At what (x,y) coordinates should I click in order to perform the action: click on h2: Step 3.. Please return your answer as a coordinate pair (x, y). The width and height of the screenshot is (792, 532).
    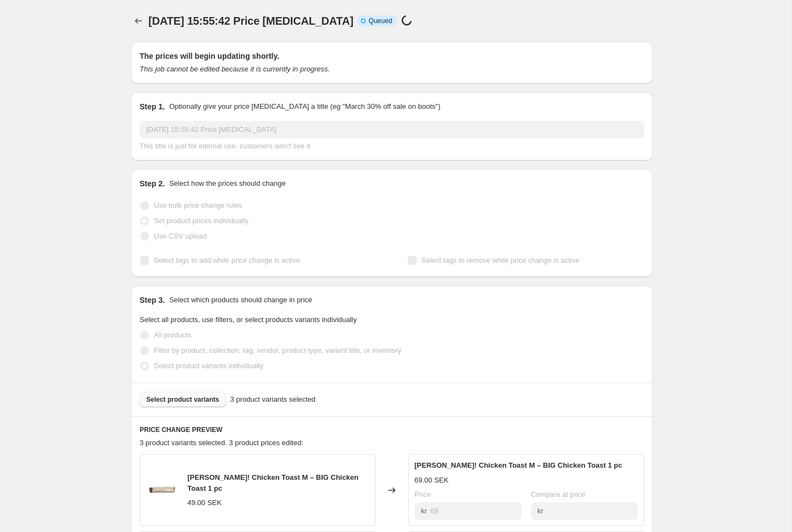
    Looking at the image, I should click on (152, 300).